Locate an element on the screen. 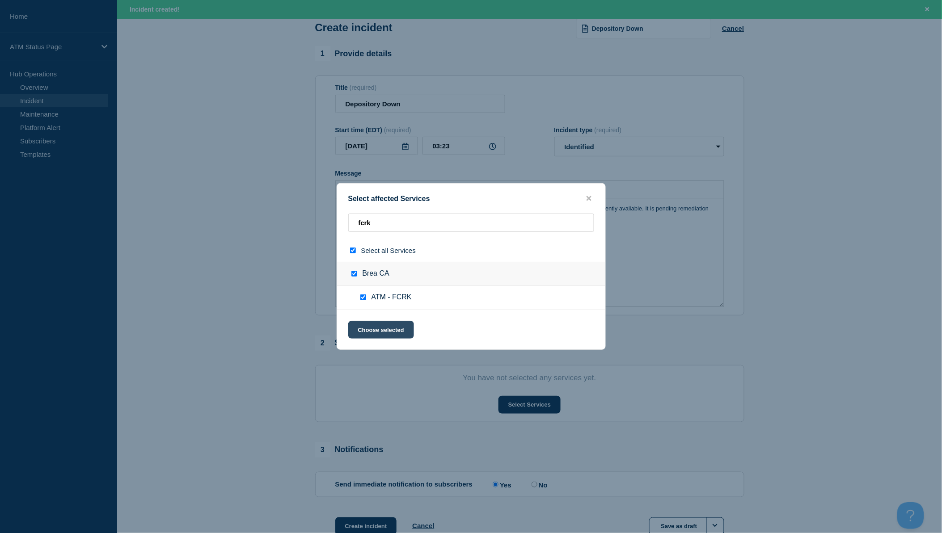 The image size is (942, 533). button: Choose selected is located at coordinates (381, 330).